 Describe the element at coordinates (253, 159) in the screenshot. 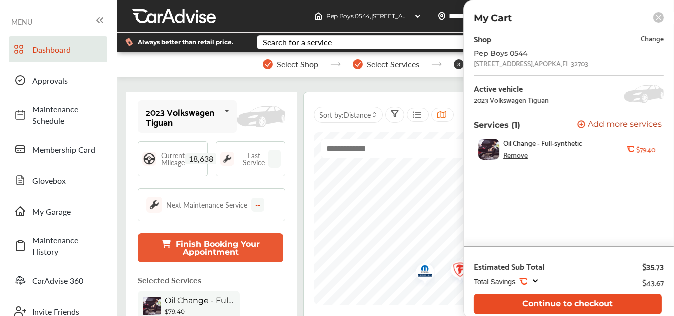

I see `span: Last Service` at that location.